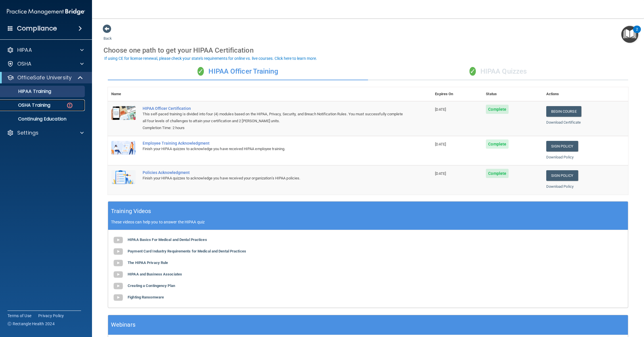 This screenshot has height=337, width=644. What do you see at coordinates (512, 94) in the screenshot?
I see `th: Status` at bounding box center [512, 94].